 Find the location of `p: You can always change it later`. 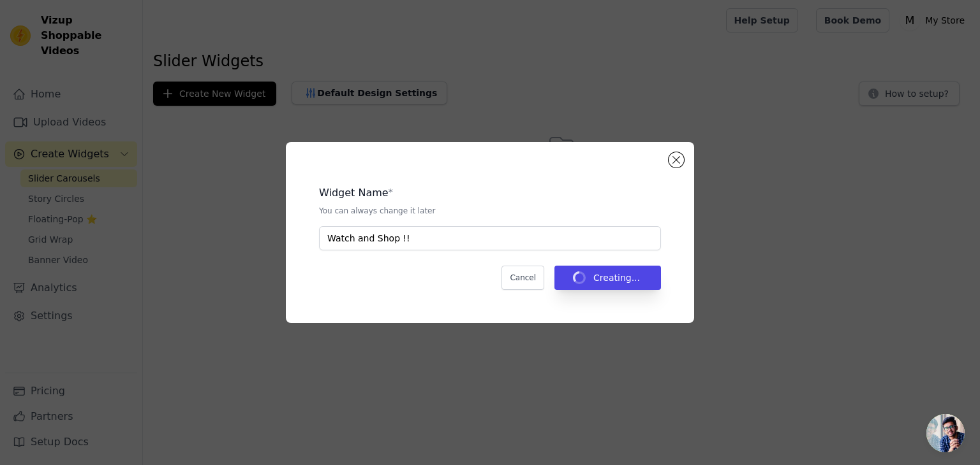

p: You can always change it later is located at coordinates (490, 211).